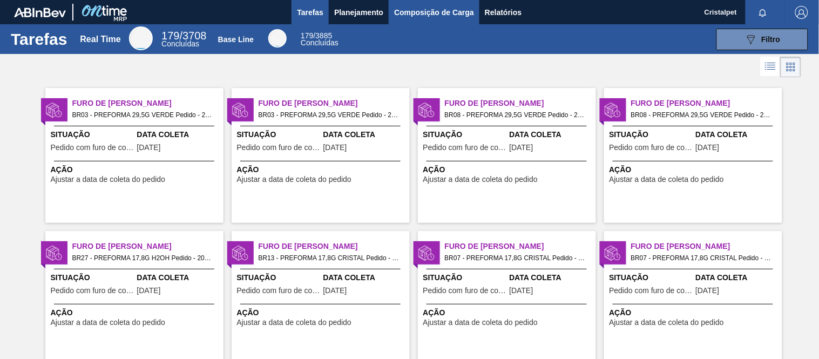 This screenshot has width=819, height=359. Describe the element at coordinates (516, 115) in the screenshot. I see `span: BR08 - PREFORMA 29,5G VERDE Pedido - 2017199` at that location.